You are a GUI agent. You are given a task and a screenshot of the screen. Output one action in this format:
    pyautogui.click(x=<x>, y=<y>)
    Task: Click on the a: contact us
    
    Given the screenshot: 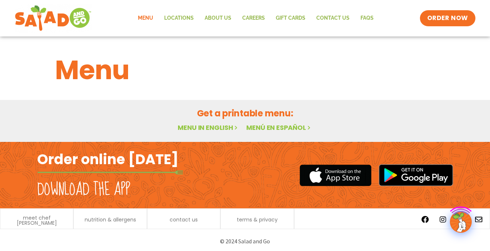 What is the action you would take?
    pyautogui.click(x=183, y=220)
    